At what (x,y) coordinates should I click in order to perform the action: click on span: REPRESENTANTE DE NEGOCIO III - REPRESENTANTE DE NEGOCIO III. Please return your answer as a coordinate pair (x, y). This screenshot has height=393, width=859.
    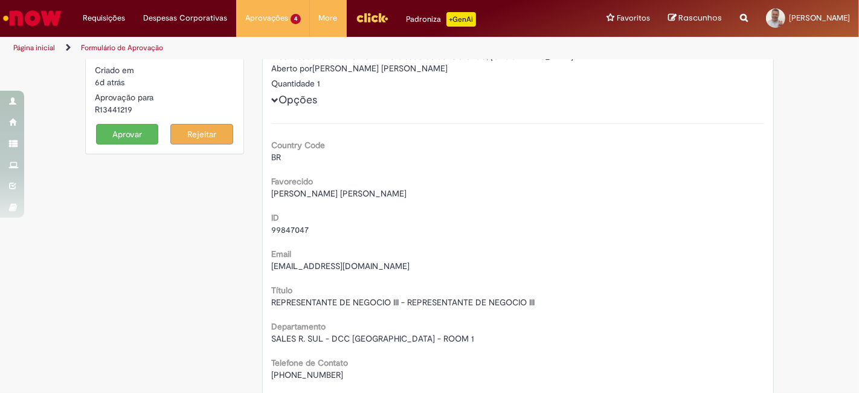
    Looking at the image, I should click on (403, 302).